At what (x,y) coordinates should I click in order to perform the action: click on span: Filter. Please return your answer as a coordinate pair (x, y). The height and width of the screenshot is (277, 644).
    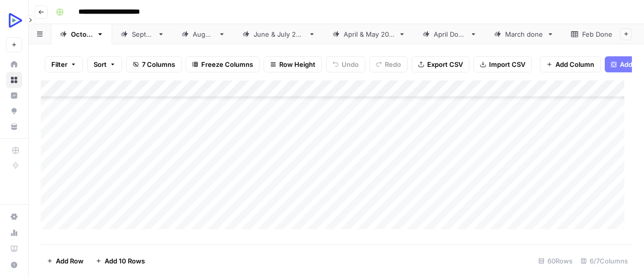
    Looking at the image, I should click on (60, 64).